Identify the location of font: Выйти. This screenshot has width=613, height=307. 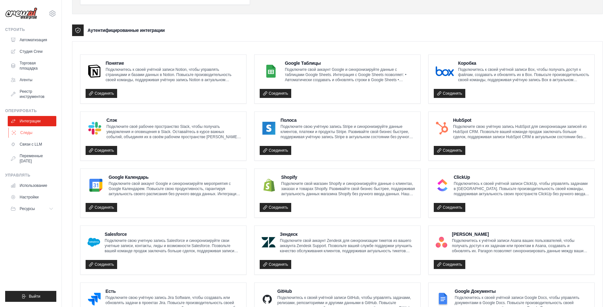
(35, 296).